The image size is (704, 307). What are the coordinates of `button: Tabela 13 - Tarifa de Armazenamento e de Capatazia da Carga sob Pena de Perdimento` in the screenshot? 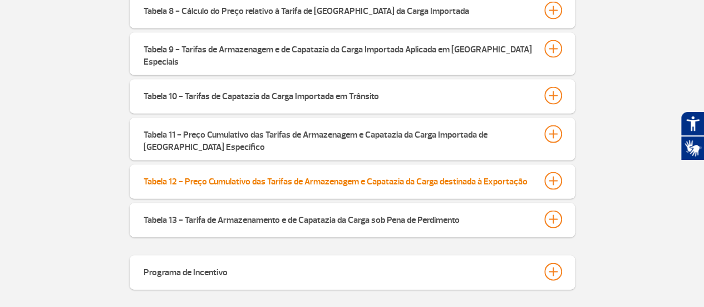 It's located at (352, 219).